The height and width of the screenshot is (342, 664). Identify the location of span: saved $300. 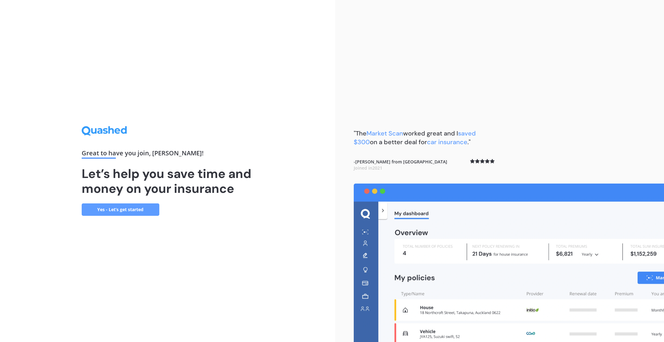
(414, 138).